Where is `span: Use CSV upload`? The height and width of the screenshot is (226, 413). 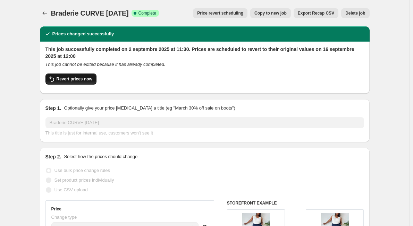 span: Use CSV upload is located at coordinates (71, 190).